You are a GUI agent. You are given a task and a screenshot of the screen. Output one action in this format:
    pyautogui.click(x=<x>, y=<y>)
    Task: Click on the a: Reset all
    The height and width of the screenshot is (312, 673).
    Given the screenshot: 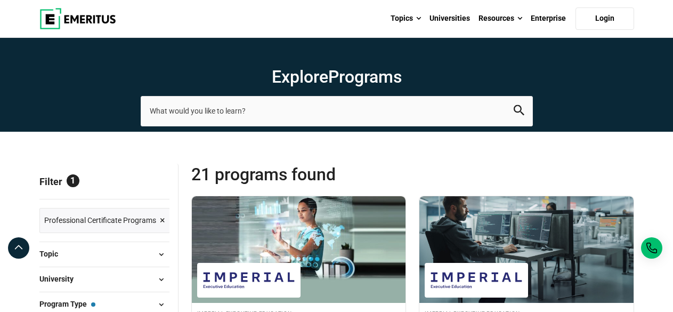 What is the action you would take?
    pyautogui.click(x=153, y=183)
    